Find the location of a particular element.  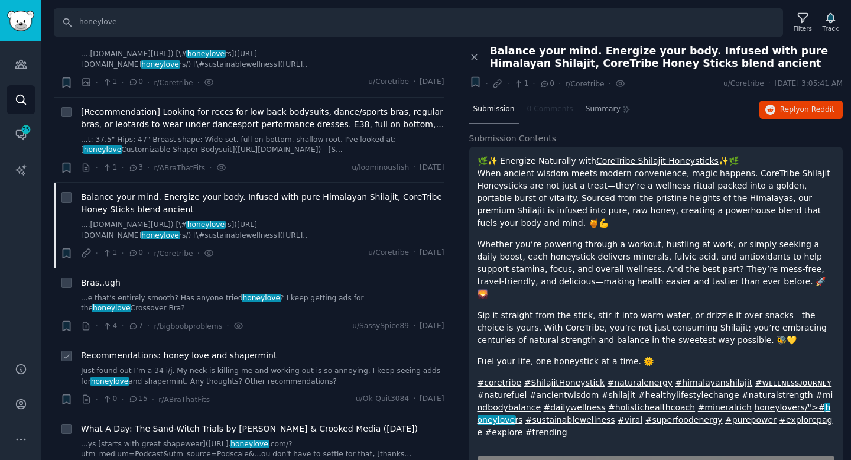

a: #naturalenergy is located at coordinates (640, 382).